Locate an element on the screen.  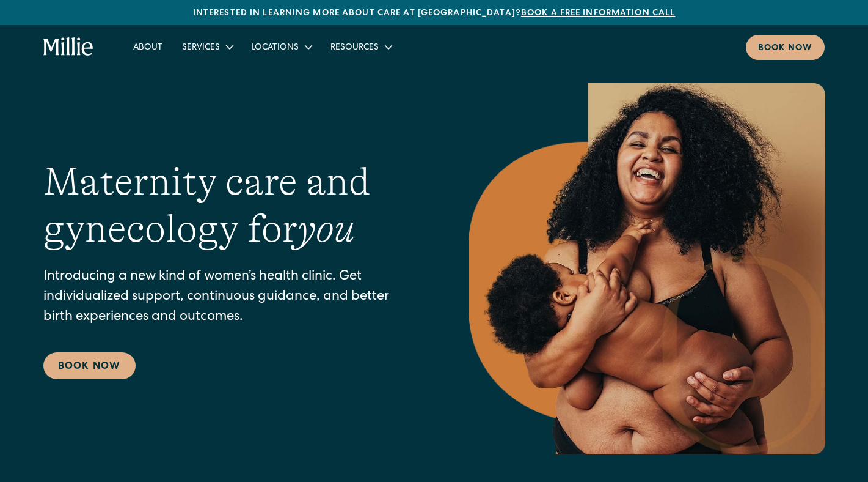
a: About is located at coordinates (148, 47).